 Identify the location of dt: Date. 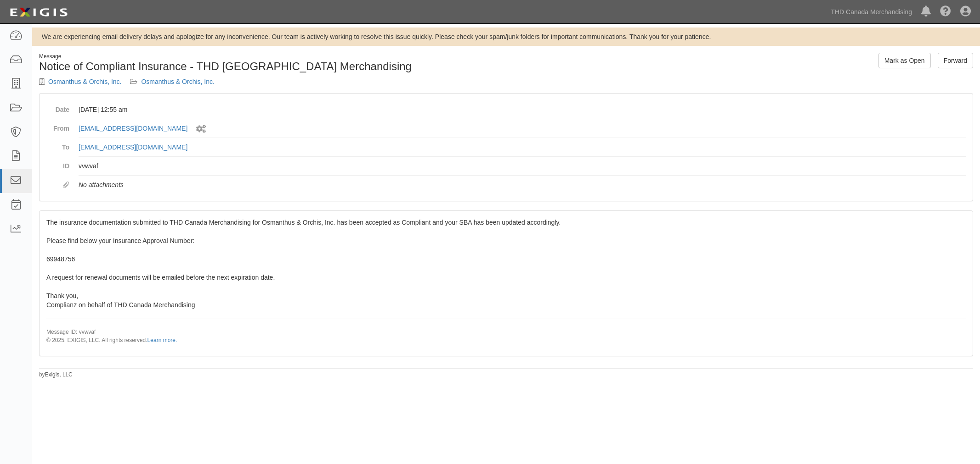
(58, 108).